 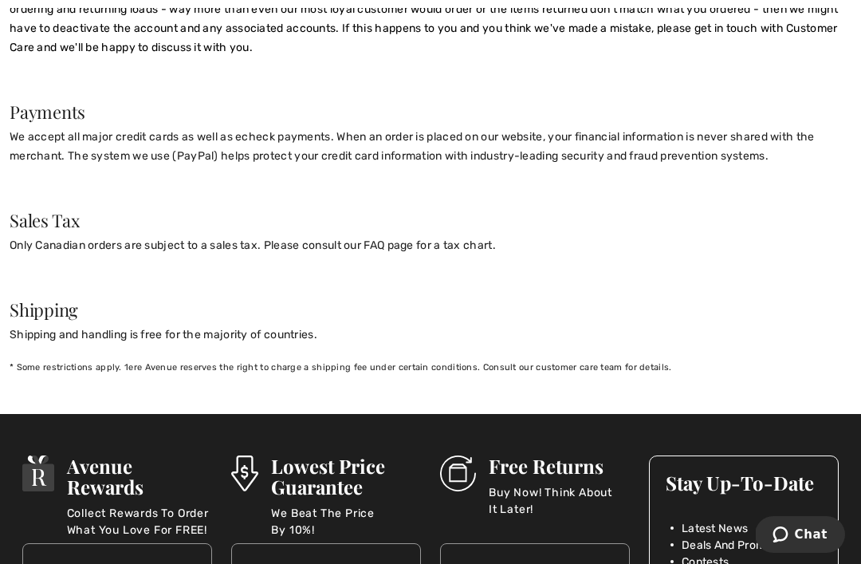 I want to click on span: Deals And Promotions, so click(x=740, y=544).